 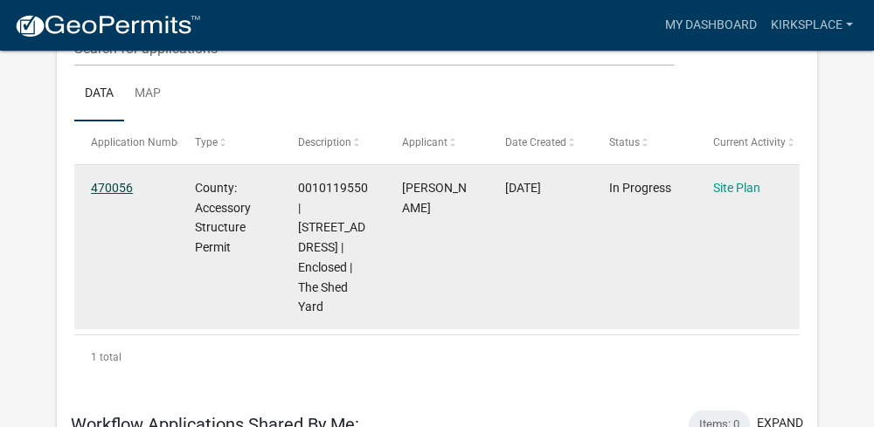 What do you see at coordinates (324, 142) in the screenshot?
I see `span: Description` at bounding box center [324, 142].